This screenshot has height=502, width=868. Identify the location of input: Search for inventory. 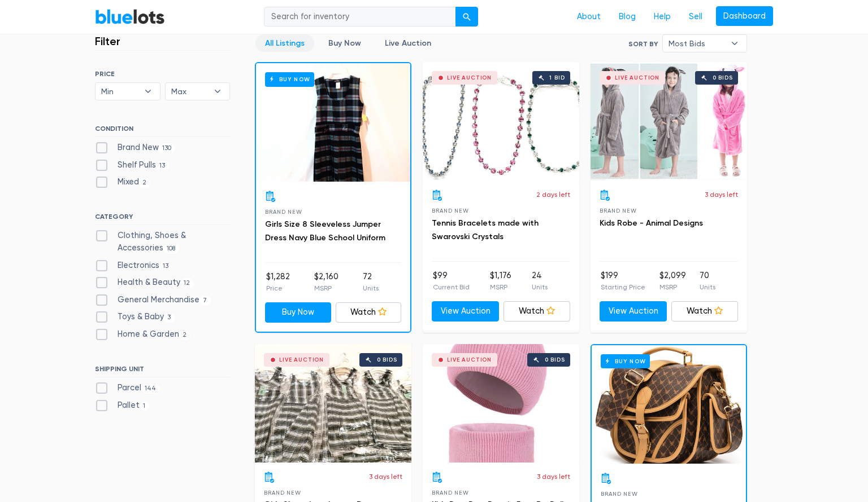
(360, 17).